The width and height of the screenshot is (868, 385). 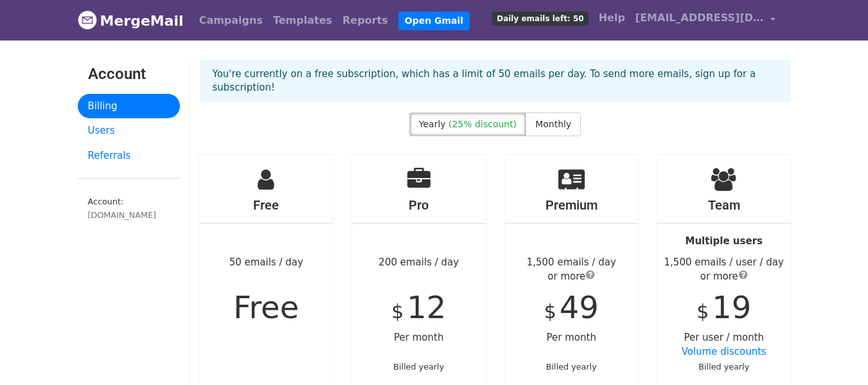 I want to click on h3: Account, so click(x=128, y=74).